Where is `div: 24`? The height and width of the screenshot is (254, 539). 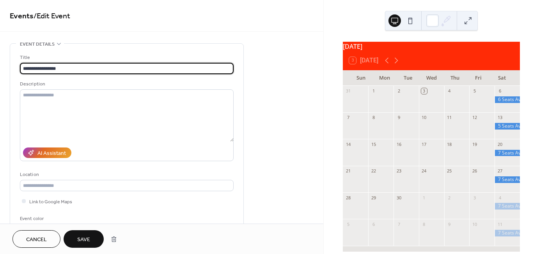
div: 24 is located at coordinates (424, 171).